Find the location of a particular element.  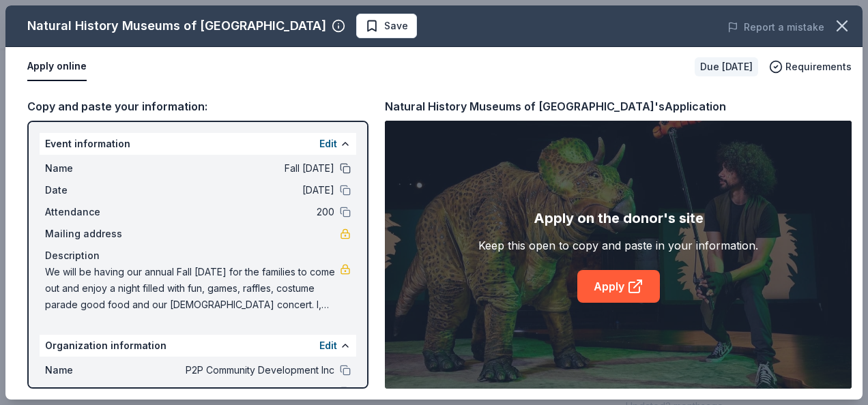

span: Save is located at coordinates (396, 26).